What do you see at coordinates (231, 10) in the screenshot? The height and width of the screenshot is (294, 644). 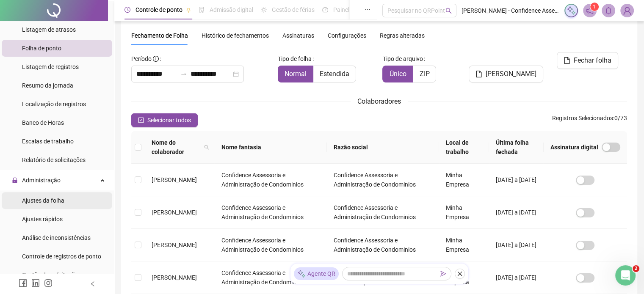 I see `span: Admissão digital` at bounding box center [231, 10].